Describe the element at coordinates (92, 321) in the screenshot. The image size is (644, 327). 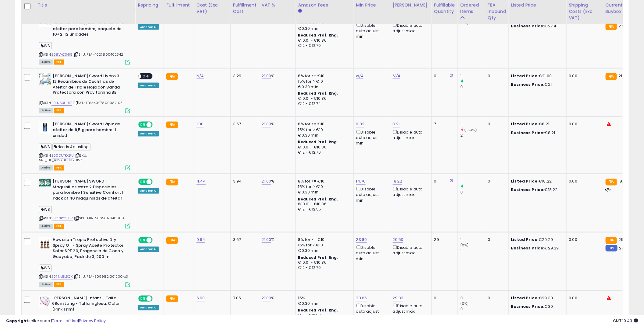
I see `a: Privacy Policy` at that location.